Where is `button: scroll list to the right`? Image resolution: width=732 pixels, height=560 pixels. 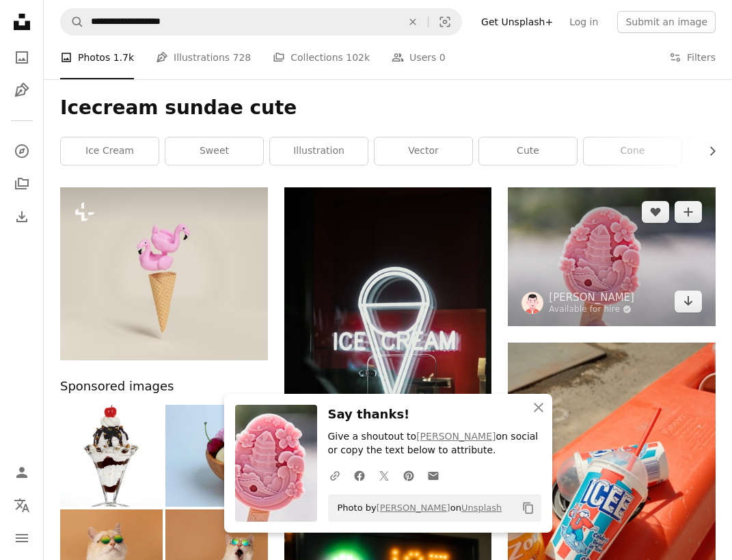 button: scroll list to the right is located at coordinates (708, 151).